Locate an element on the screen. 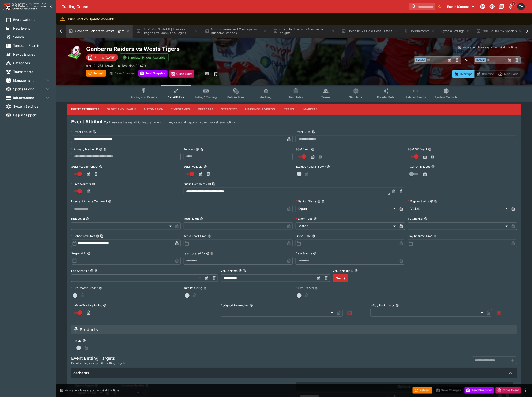 This screenshot has height=397, width=532. button: Automation is located at coordinates (154, 109).